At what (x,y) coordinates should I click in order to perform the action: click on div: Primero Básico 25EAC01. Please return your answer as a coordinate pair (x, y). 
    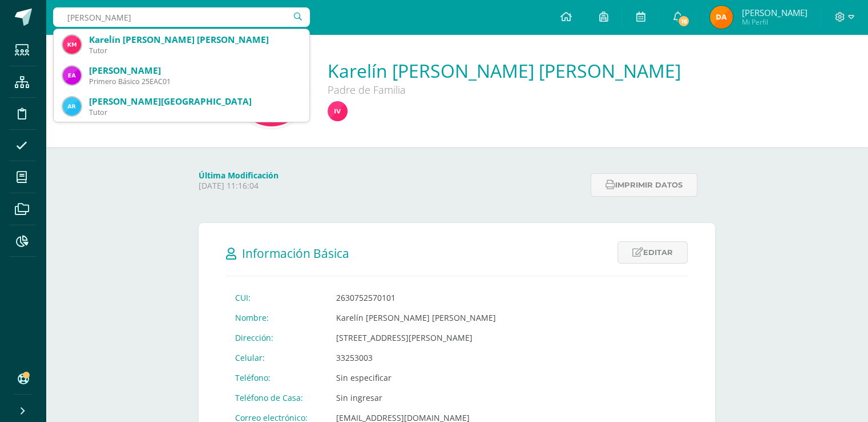
    Looking at the image, I should click on (195, 81).